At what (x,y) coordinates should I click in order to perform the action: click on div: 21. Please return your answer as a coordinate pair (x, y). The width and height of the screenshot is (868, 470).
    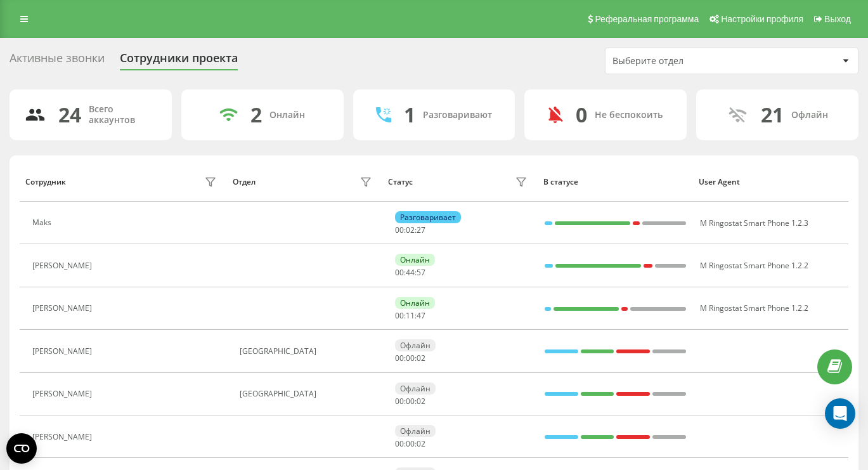
    Looking at the image, I should click on (772, 115).